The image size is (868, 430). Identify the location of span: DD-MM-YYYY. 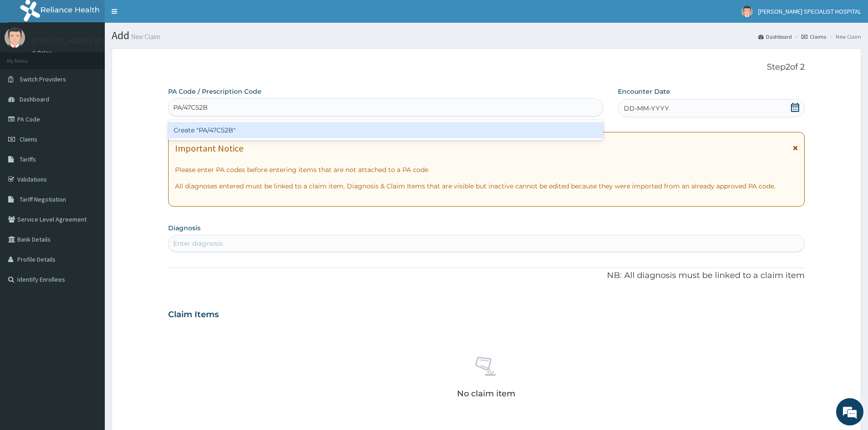
(646, 109).